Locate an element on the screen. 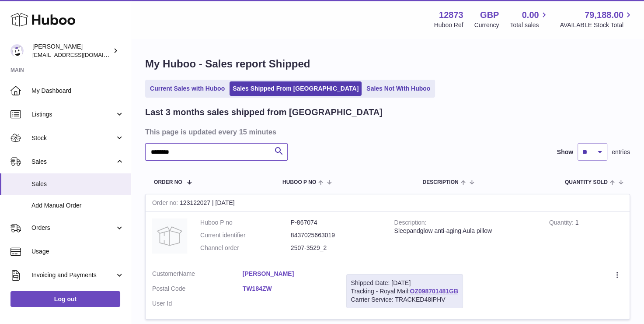 The image size is (644, 324). div: Huboo Ref is located at coordinates (449, 25).